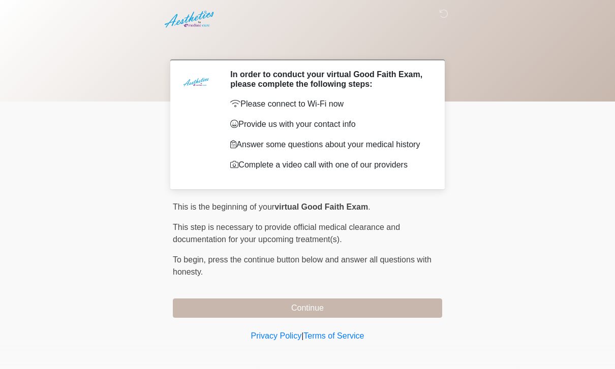  Describe the element at coordinates (190, 19) in the screenshot. I see `img: Aesthetics by Emediate Cure Logo` at that location.